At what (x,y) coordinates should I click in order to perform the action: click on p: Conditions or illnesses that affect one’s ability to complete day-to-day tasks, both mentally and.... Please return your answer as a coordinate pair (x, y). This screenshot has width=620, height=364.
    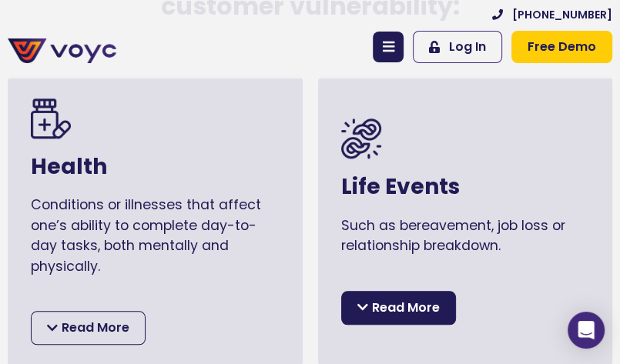
    Looking at the image, I should click on (155, 235).